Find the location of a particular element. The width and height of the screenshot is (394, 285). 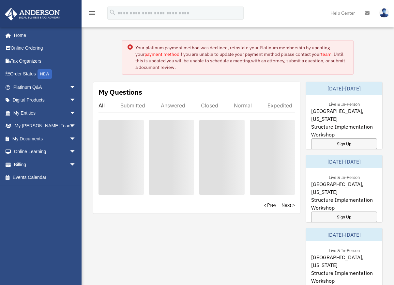

div: Normal is located at coordinates (243, 105).